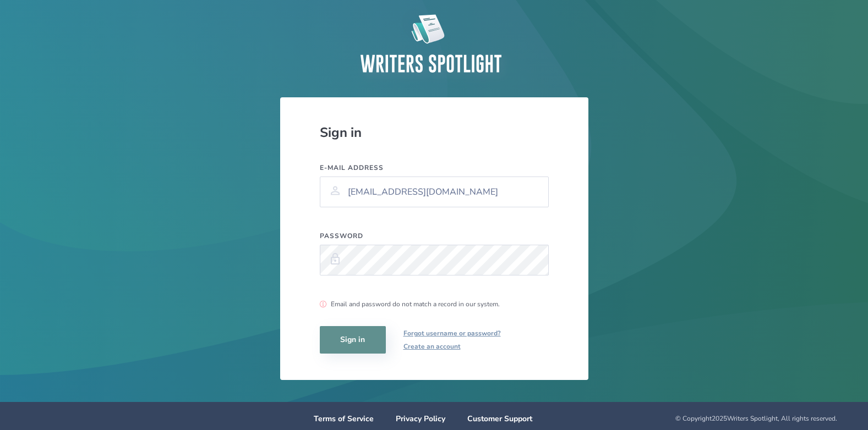 This screenshot has height=430, width=868. Describe the element at coordinates (434, 304) in the screenshot. I see `label: Email and password do not match a record in our system.` at that location.